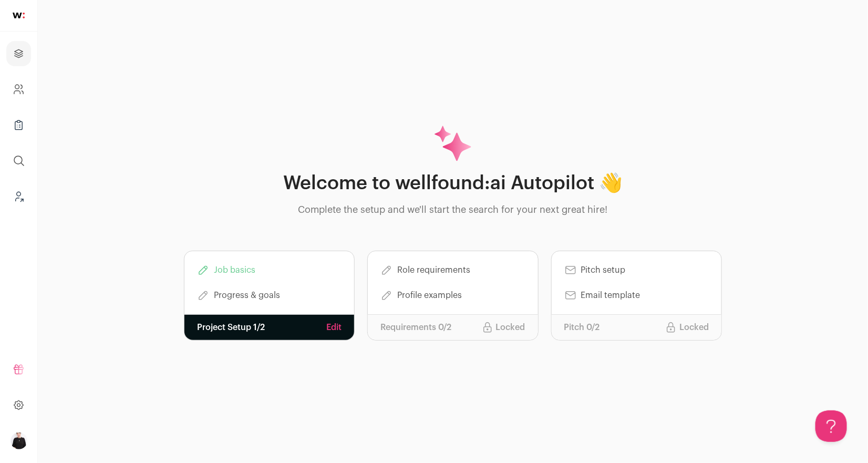 The height and width of the screenshot is (463, 868). What do you see at coordinates (247, 295) in the screenshot?
I see `span: Progress & goals` at bounding box center [247, 295].